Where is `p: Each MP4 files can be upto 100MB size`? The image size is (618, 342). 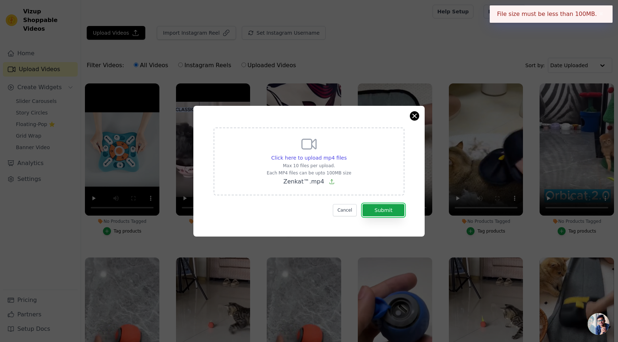
p: Each MP4 files can be upto 100MB size is located at coordinates (309, 173).